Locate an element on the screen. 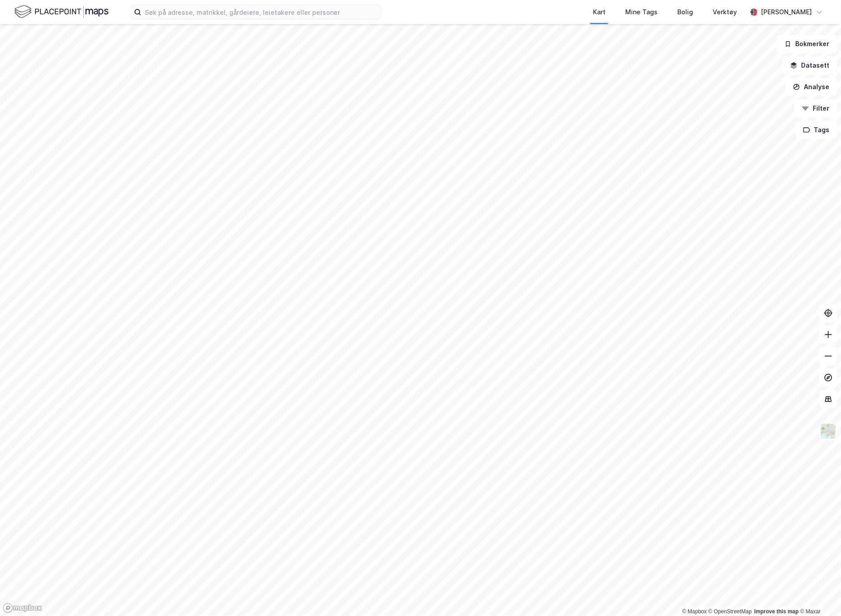  div: Chat Widget is located at coordinates (818, 594).